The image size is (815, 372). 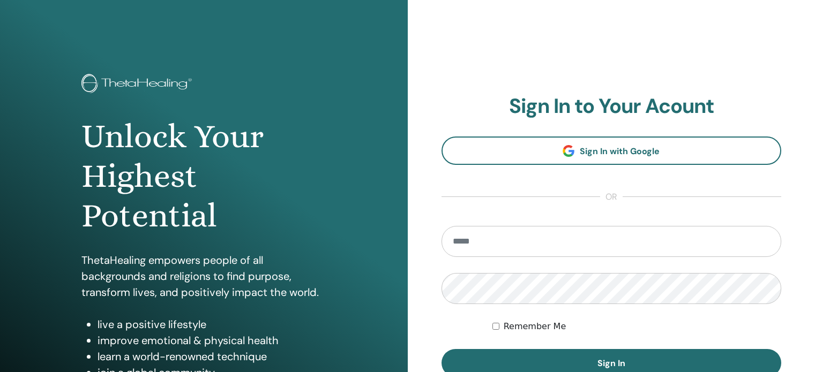 I want to click on li: live a positive lifestyle, so click(x=212, y=325).